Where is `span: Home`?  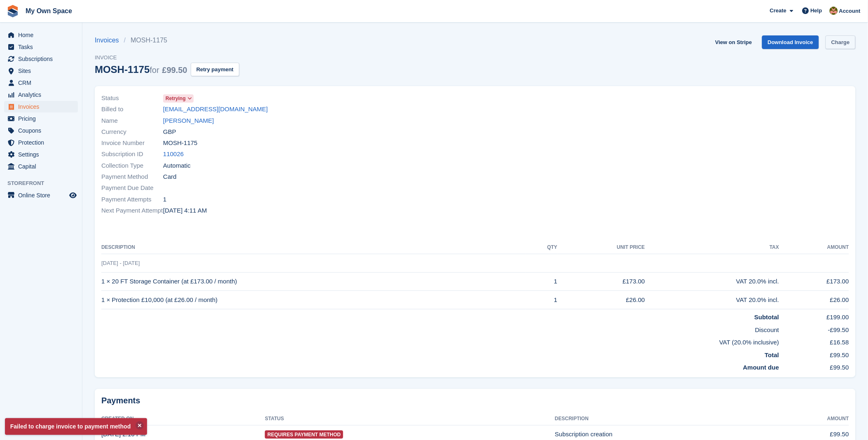
span: Home is located at coordinates (43, 35).